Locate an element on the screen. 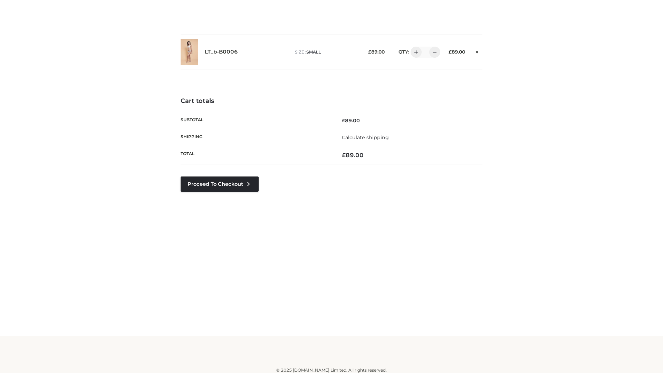 The width and height of the screenshot is (663, 373). th: Shipping is located at coordinates (256, 137).